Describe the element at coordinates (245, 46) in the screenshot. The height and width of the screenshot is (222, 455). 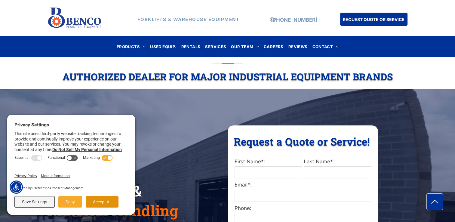
I see `a: OUR TEAM` at that location.